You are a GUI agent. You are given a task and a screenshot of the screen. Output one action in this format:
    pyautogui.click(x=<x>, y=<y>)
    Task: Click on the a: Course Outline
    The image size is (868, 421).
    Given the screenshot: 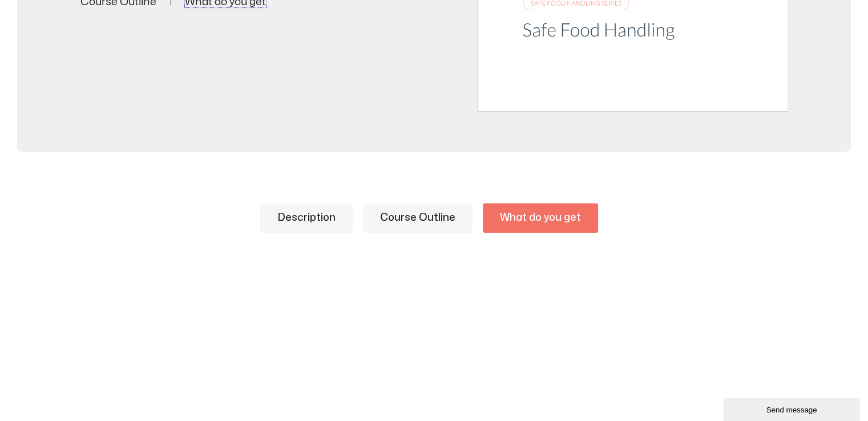 What is the action you would take?
    pyautogui.click(x=418, y=218)
    